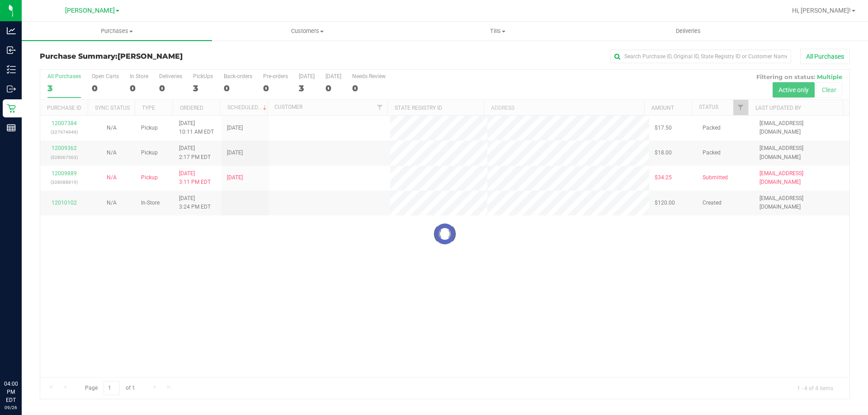 The image size is (868, 415). What do you see at coordinates (497, 31) in the screenshot?
I see `a: Tills` at bounding box center [497, 31].